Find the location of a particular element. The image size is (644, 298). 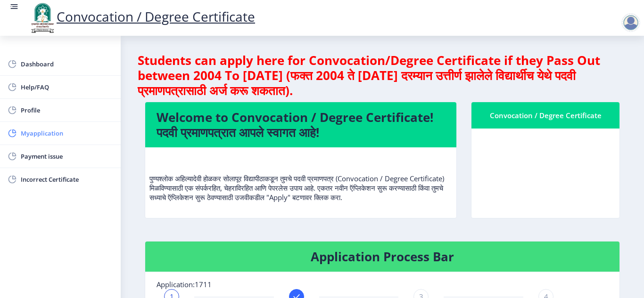

span: Incorrect Certificate is located at coordinates (67, 179).